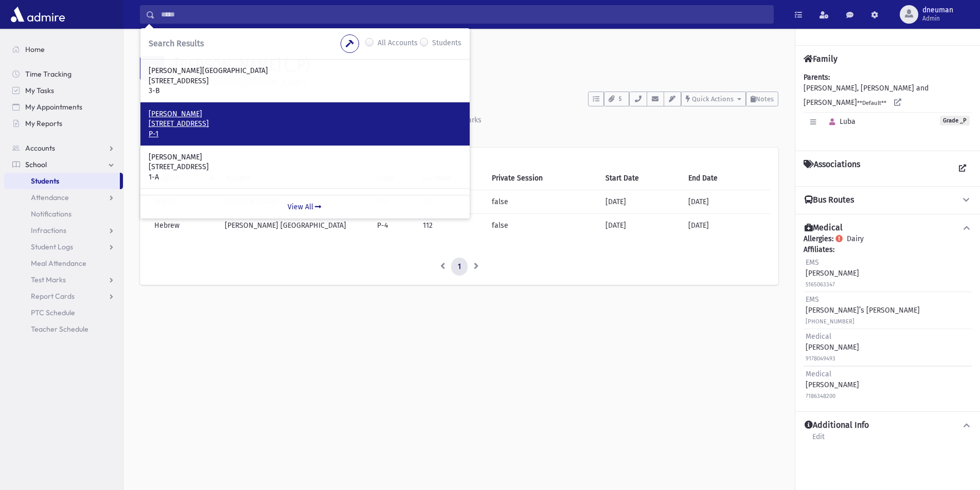  Describe the element at coordinates (887, 200) in the screenshot. I see `button: Bus Routes` at that location.